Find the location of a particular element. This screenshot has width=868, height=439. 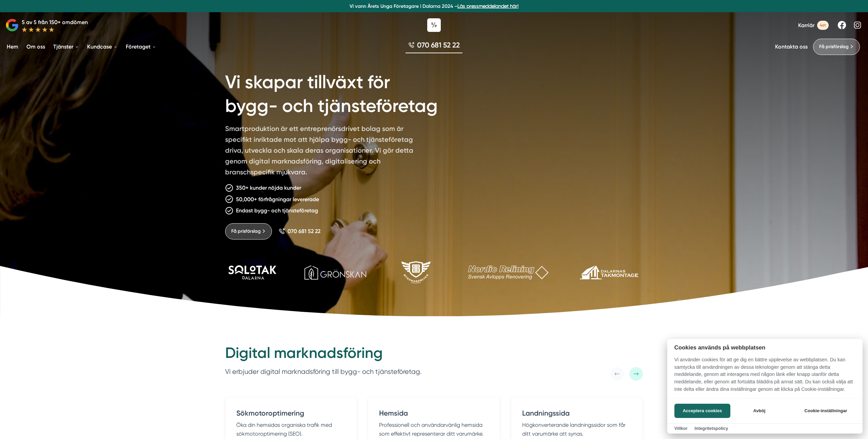

button: Cookie-inställningar is located at coordinates (826, 411).